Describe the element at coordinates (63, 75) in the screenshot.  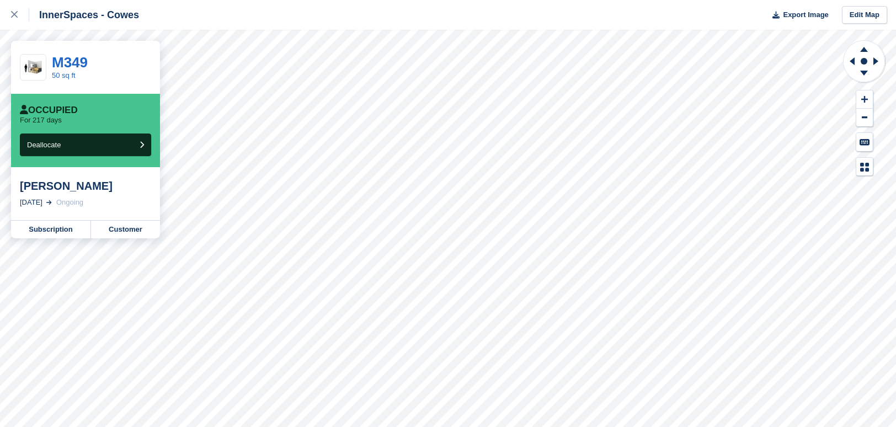
I see `a: 50 sq ft` at that location.